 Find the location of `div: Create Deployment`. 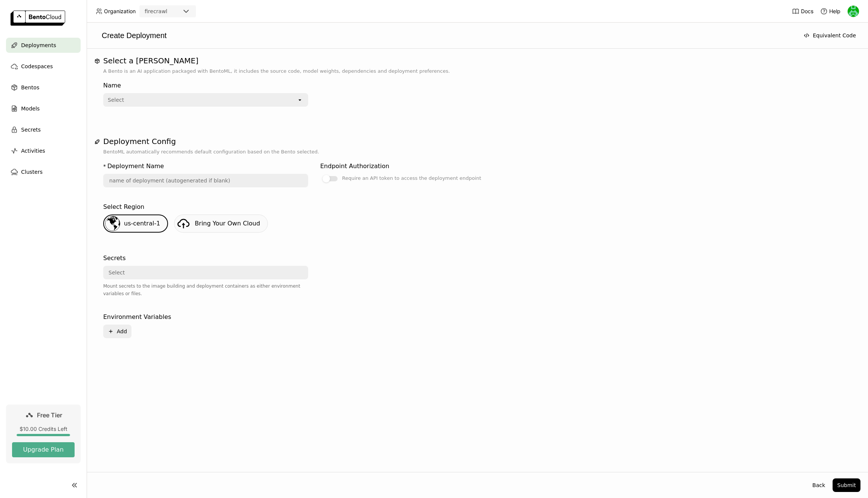

div: Create Deployment is located at coordinates (445, 36).